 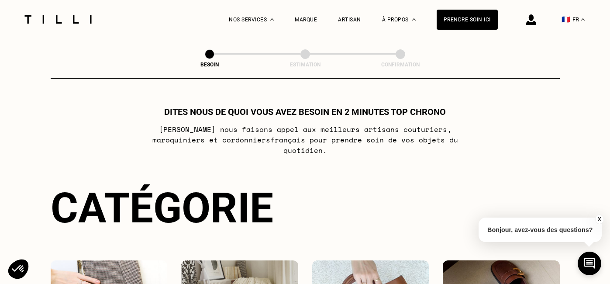 What do you see at coordinates (467, 20) in the screenshot?
I see `a: Prendre soin ici` at bounding box center [467, 20].